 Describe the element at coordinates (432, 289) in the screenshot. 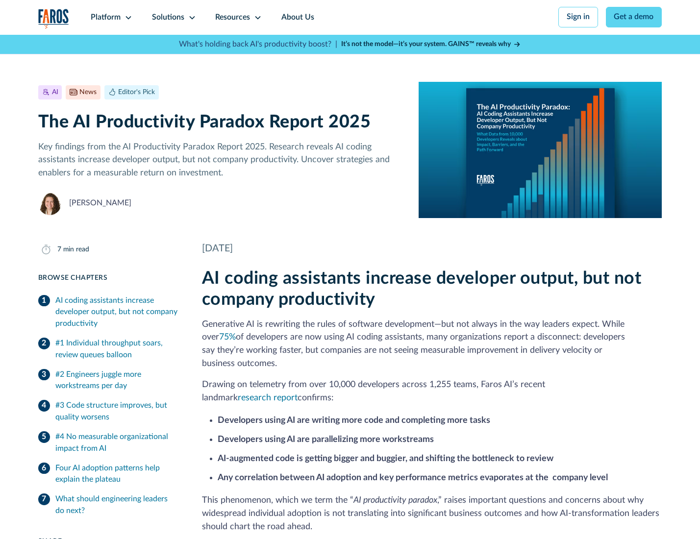

I see `h2: AI coding assistants increase developer output, but not company productivity` at that location.